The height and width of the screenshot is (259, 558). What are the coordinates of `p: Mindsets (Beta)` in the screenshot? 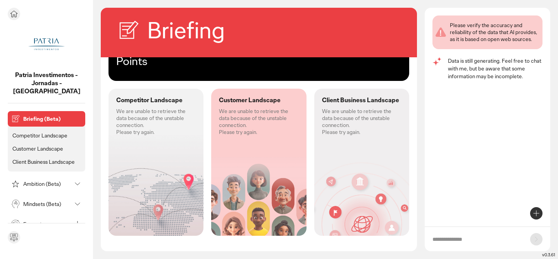 It's located at (47, 204).